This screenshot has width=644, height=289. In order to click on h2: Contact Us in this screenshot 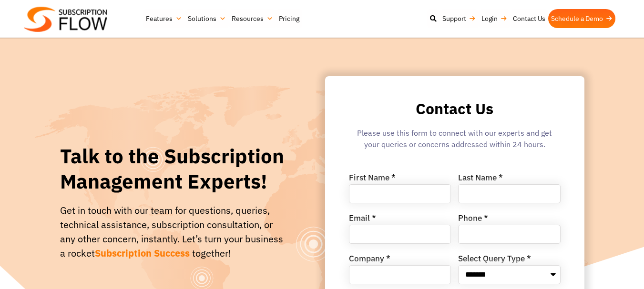, I will do `click(455, 109)`.